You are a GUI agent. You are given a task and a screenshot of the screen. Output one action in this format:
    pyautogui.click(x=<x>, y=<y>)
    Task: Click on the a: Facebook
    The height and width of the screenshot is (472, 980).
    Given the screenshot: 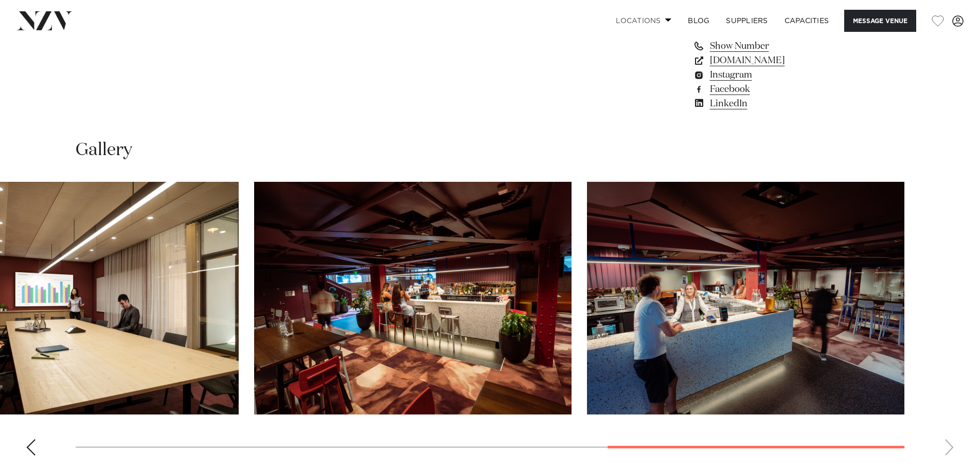 What is the action you would take?
    pyautogui.click(x=777, y=89)
    